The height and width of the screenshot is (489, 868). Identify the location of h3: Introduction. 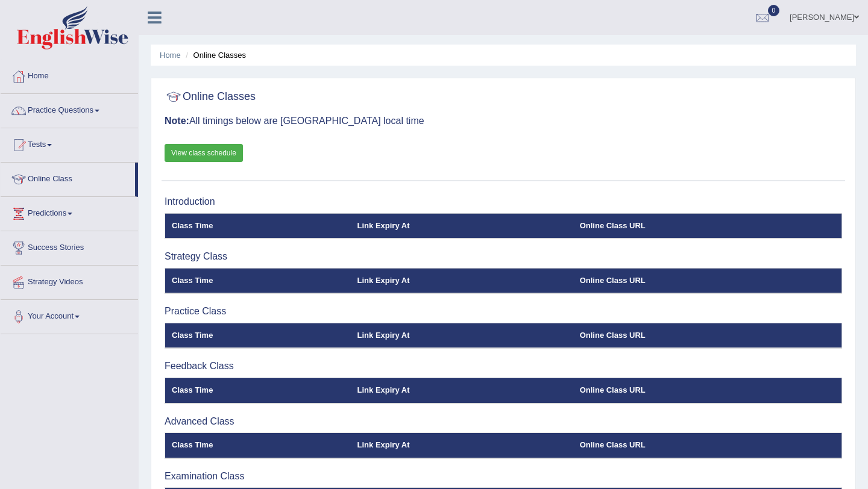
(503, 202).